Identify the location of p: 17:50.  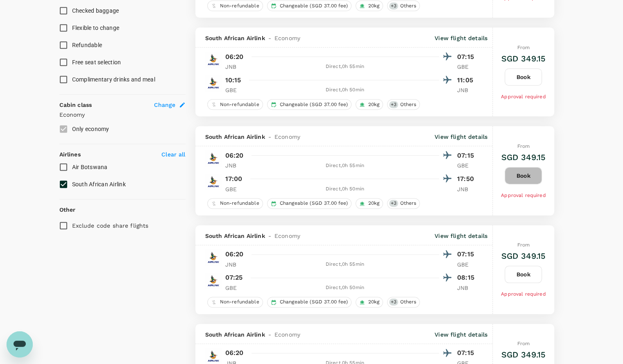
(467, 179).